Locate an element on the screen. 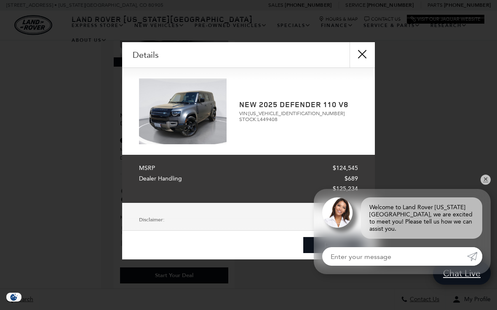 Image resolution: width=497 pixels, height=310 pixels. img: Defender 110 V8 is located at coordinates (183, 111).